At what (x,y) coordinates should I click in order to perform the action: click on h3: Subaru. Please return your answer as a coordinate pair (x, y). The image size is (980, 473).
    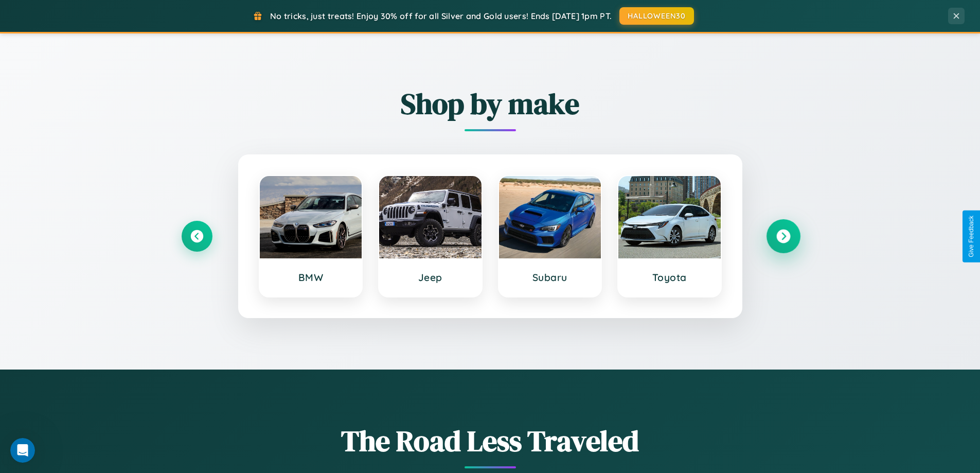
    Looking at the image, I should click on (550, 278).